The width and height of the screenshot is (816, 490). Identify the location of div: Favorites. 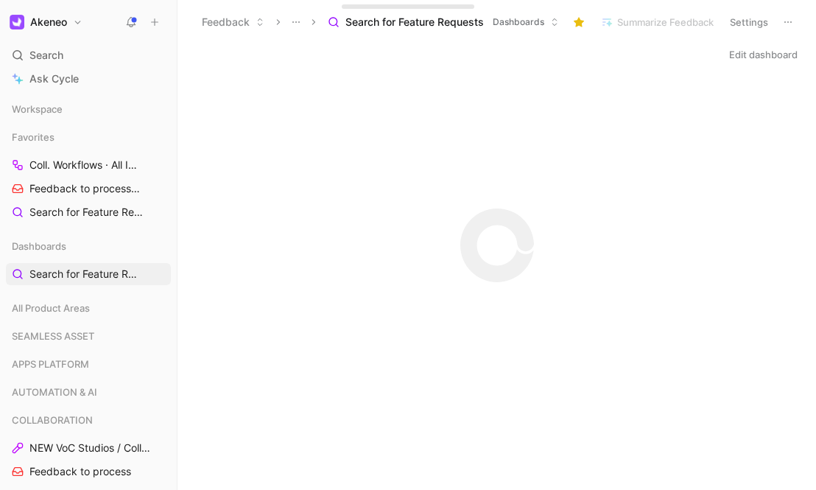
(88, 137).